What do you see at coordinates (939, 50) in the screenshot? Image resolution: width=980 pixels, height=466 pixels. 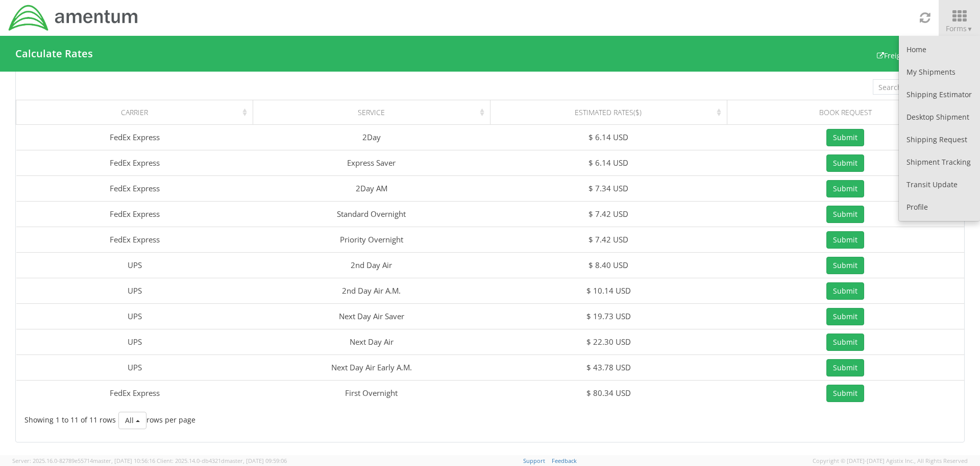 I see `a: Home` at bounding box center [939, 50].